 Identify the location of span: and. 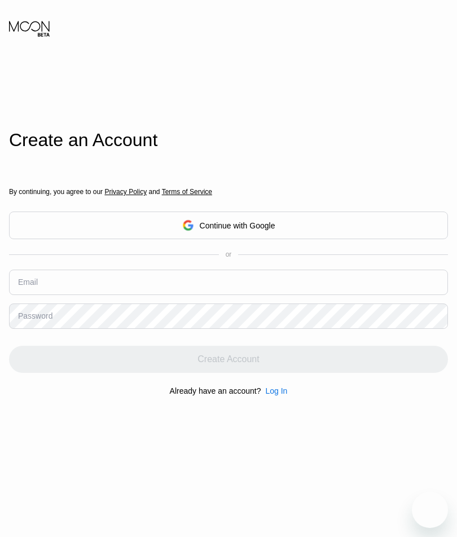
(154, 192).